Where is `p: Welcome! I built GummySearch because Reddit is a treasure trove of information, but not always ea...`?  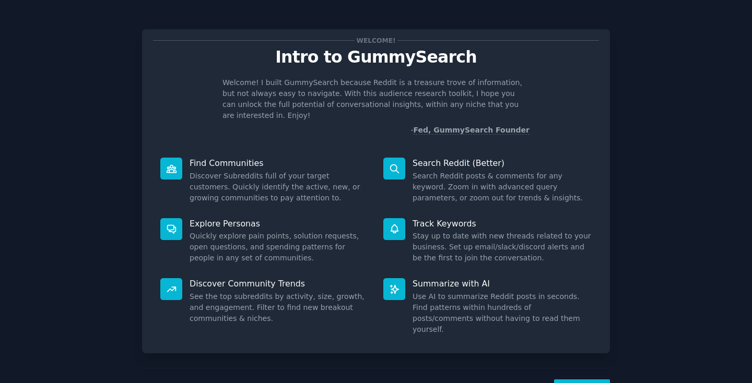 p: Welcome! I built GummySearch because Reddit is a treasure trove of information, but not always ea... is located at coordinates (376, 99).